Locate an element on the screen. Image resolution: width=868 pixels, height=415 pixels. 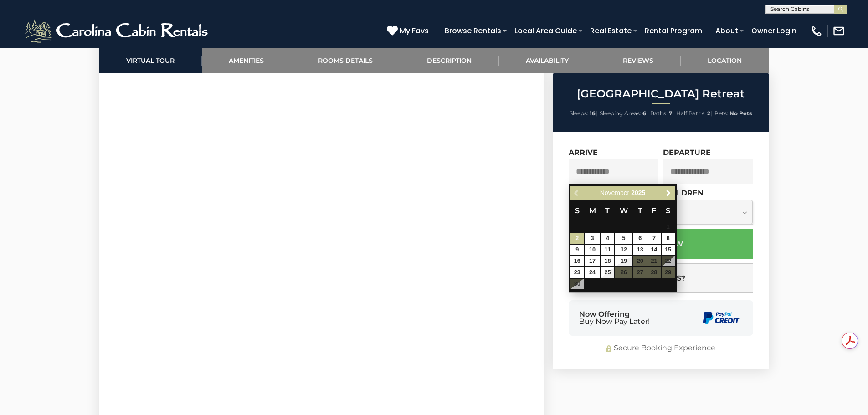
span: Wednesday is located at coordinates (623, 211).